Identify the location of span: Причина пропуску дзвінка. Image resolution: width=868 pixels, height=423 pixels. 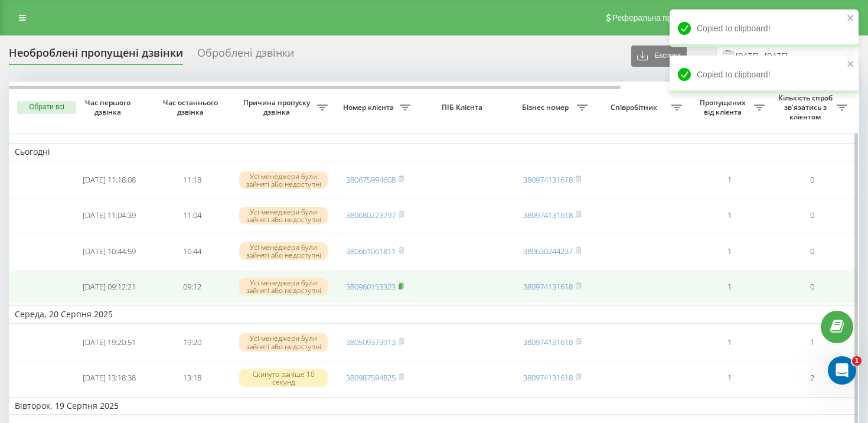
(278, 107).